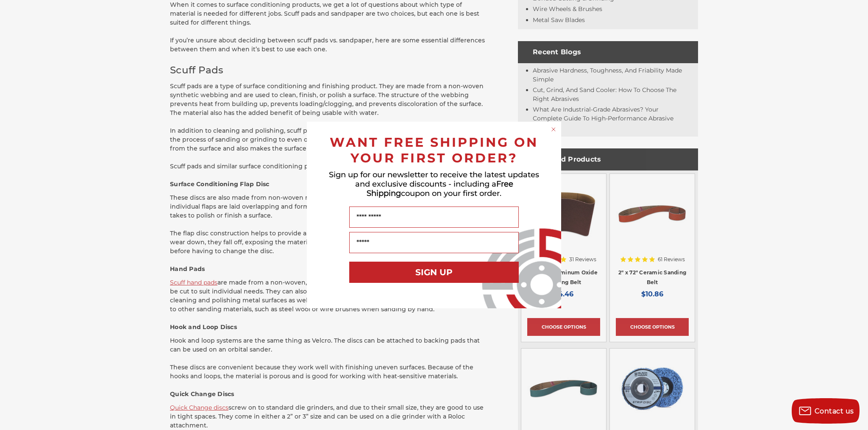 The width and height of the screenshot is (868, 430). What do you see at coordinates (434, 272) in the screenshot?
I see `button: SIGN UP` at bounding box center [434, 272].